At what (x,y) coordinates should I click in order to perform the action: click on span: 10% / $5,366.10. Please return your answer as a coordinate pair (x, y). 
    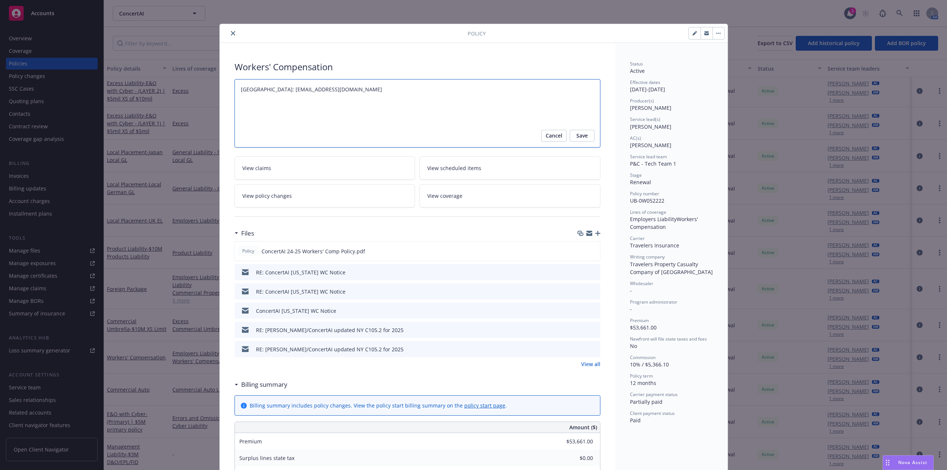
    Looking at the image, I should click on (649, 365).